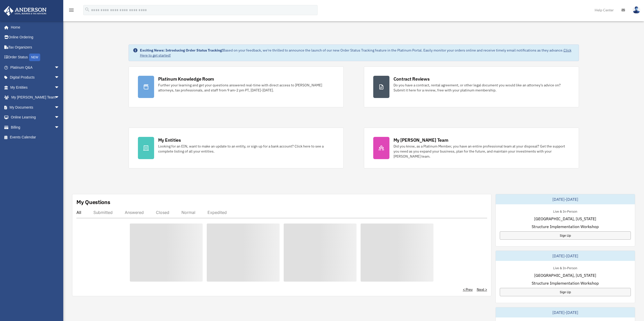 The height and width of the screenshot is (321, 644). What do you see at coordinates (87, 10) in the screenshot?
I see `i: search` at bounding box center [87, 10].